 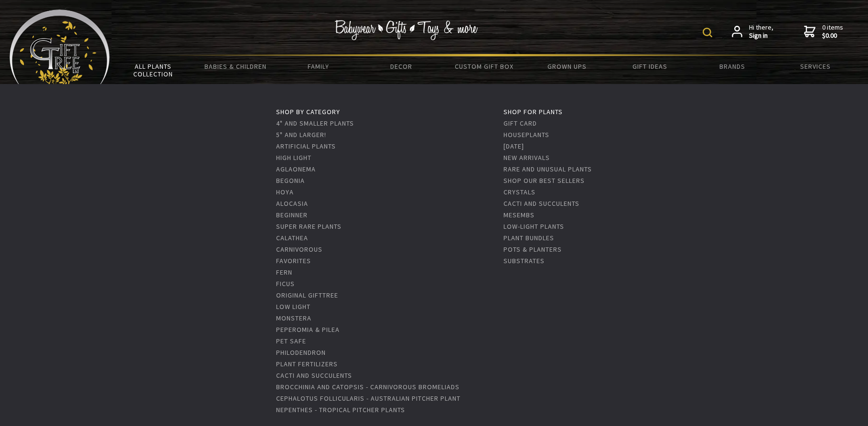 What do you see at coordinates (60, 49) in the screenshot?
I see `img: Babyware - Gifts - Toys and more...` at bounding box center [60, 49].